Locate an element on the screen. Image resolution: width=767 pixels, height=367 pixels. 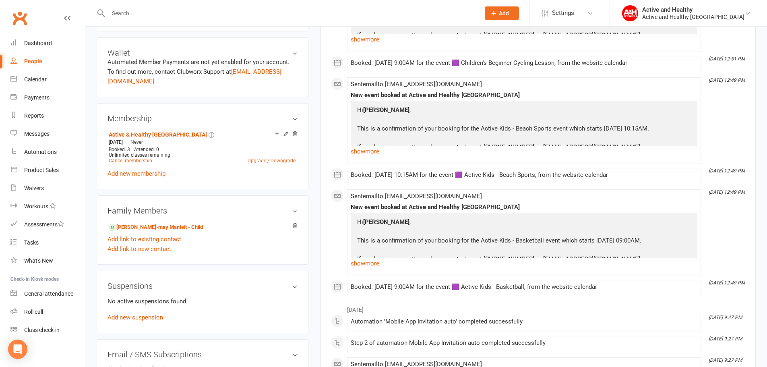
img: thumb_image1691632507.png is located at coordinates (630, 13).